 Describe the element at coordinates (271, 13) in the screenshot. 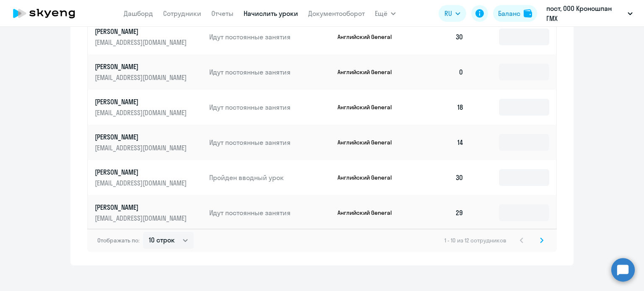

I see `a: Начислить уроки` at that location.